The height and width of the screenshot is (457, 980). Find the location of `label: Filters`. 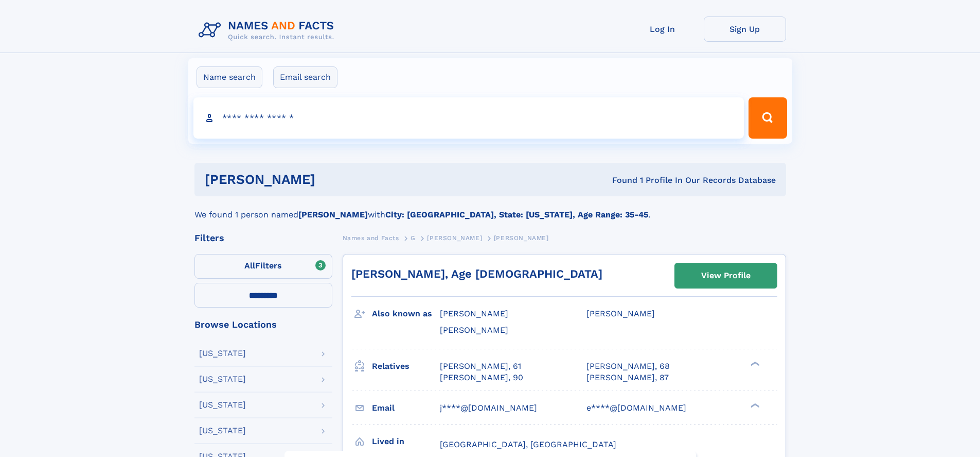

label: Filters is located at coordinates (263, 266).